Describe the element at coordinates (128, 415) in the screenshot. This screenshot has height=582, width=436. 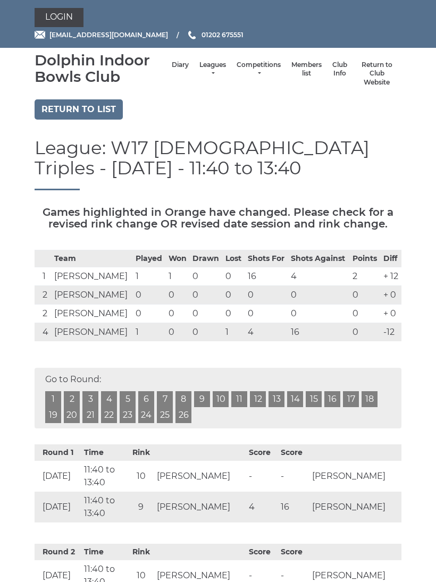
I see `a: 23` at that location.